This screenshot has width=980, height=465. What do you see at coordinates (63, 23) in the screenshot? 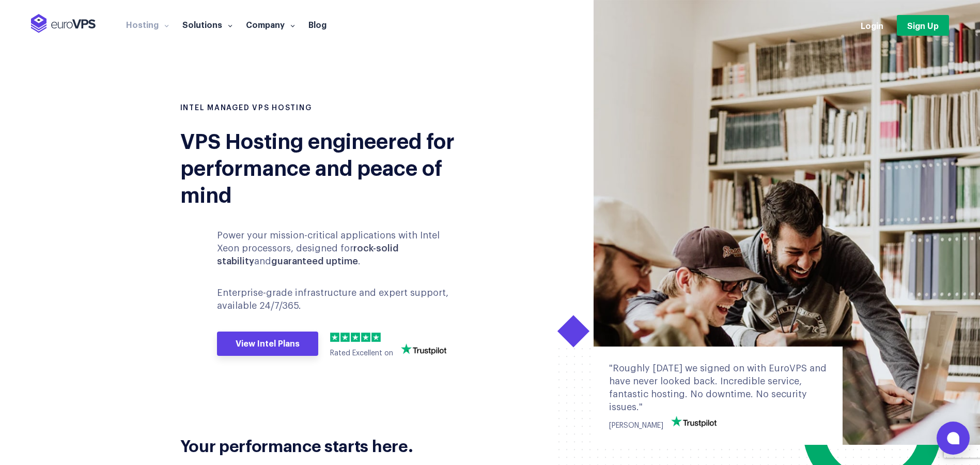
I see `img: EuroVPS` at bounding box center [63, 23].